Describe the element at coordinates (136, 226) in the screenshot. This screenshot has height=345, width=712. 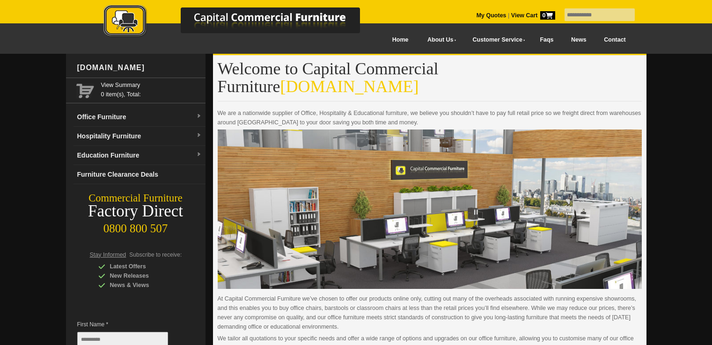
I see `div: 0800 800 507` at that location.